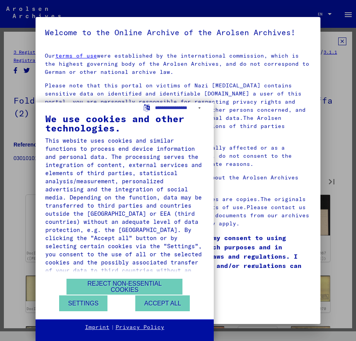 Image resolution: width=356 pixels, height=341 pixels. What do you see at coordinates (140, 327) in the screenshot?
I see `a: Privacy Policy` at bounding box center [140, 327].